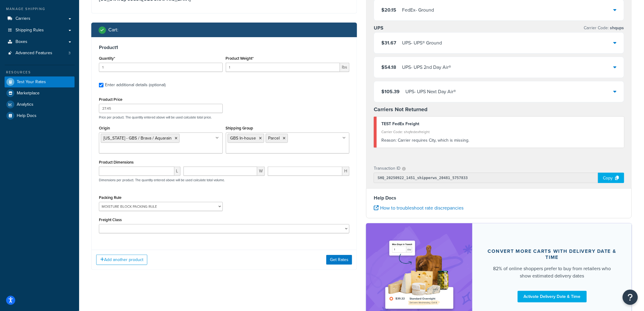 Image resolution: width=644 pixels, height=311 pixels. I want to click on a: Help Docs, so click(39, 116).